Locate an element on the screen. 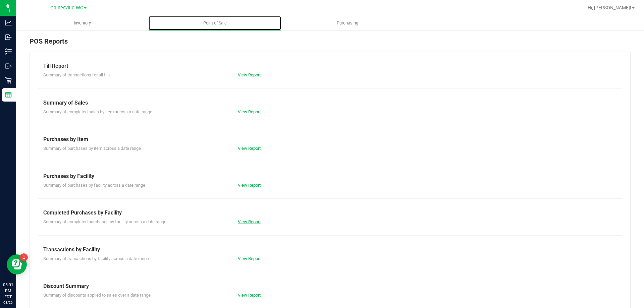 This screenshot has width=644, height=308. span: Summary of transactions for all tills is located at coordinates (77, 75).